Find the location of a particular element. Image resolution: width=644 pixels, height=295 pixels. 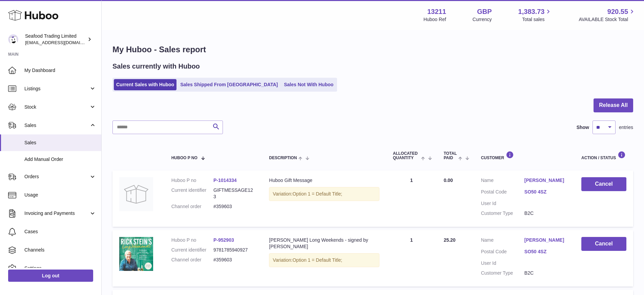

img: rick-stein-online-shop-long-weekends.jpg is located at coordinates (136, 254).